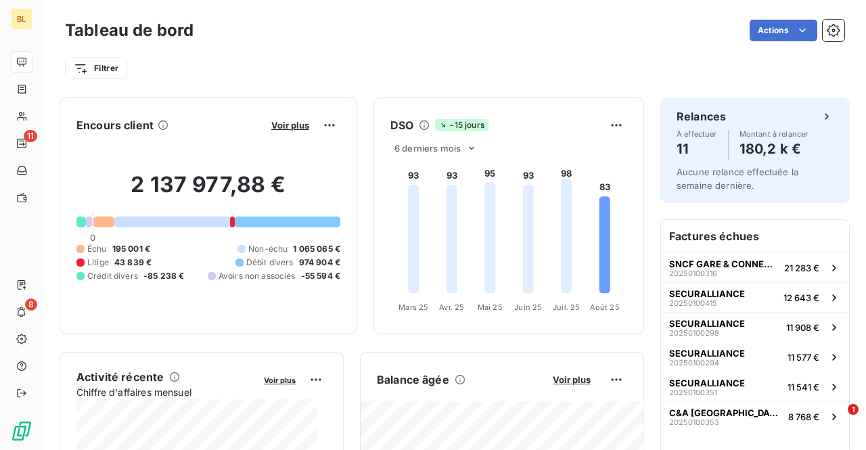 The width and height of the screenshot is (866, 450). Describe the element at coordinates (490, 307) in the screenshot. I see `tspan: Mai 25` at that location.